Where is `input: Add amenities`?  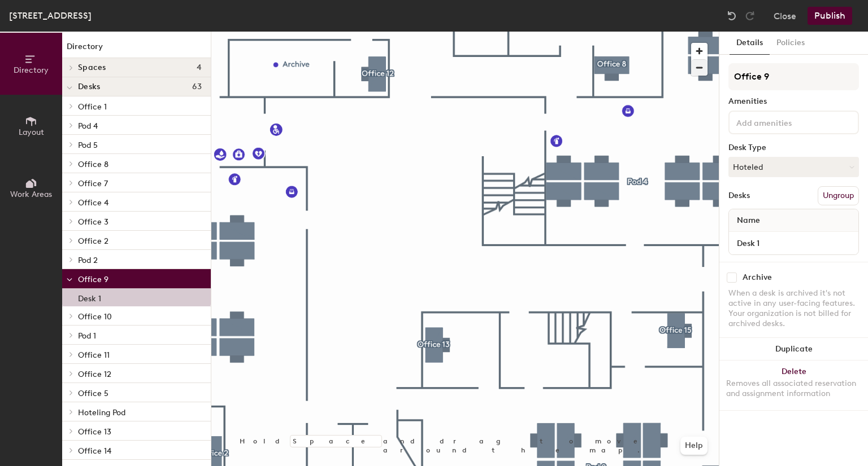
input: Add amenities is located at coordinates (785, 122).